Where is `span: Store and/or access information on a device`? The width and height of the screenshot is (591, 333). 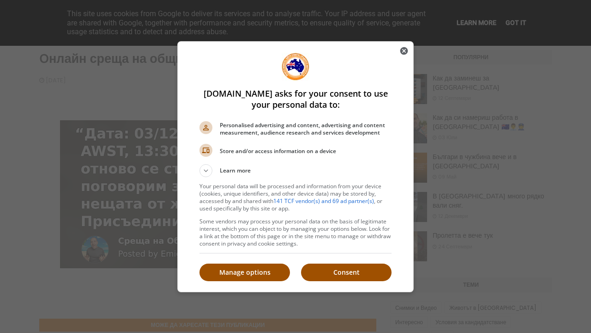
span: Store and/or access information on a device is located at coordinates (306, 151).